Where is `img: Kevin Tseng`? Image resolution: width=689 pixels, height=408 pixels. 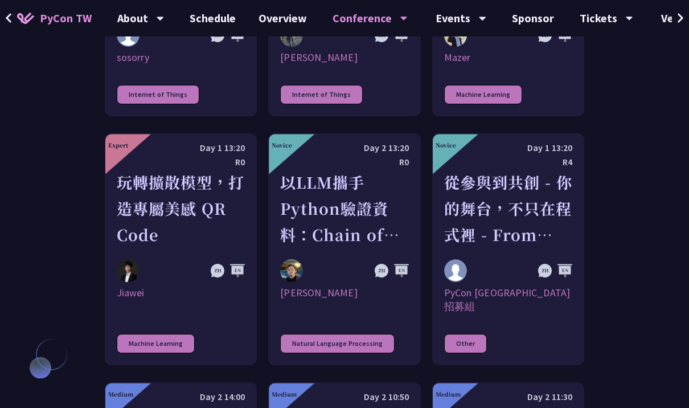 img: Kevin Tseng is located at coordinates (292, 271).